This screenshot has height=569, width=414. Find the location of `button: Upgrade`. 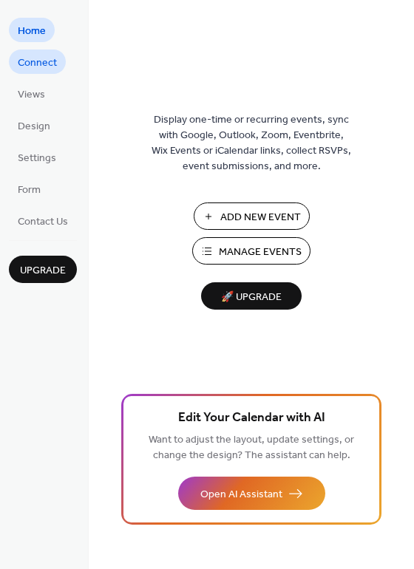

button: Upgrade is located at coordinates (43, 269).